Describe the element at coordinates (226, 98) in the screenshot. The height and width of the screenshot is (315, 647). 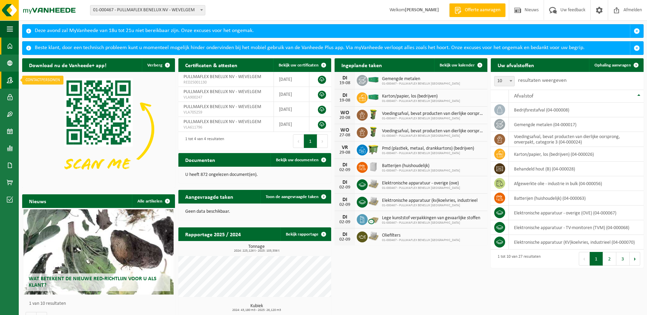
I see `span: VLA900247` at that location.